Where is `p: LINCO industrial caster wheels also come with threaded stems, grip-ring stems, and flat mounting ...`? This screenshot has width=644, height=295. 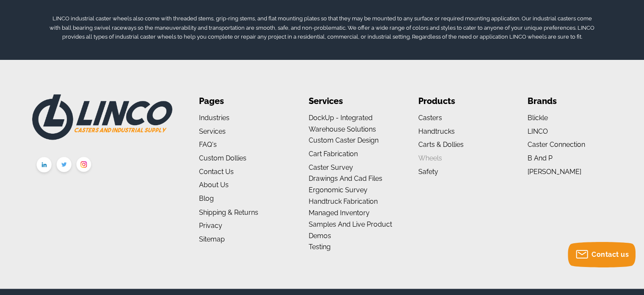 p: LINCO industrial caster wheels also come with threaded stems, grip-ring stems, and flat mounting ... is located at coordinates (322, 28).